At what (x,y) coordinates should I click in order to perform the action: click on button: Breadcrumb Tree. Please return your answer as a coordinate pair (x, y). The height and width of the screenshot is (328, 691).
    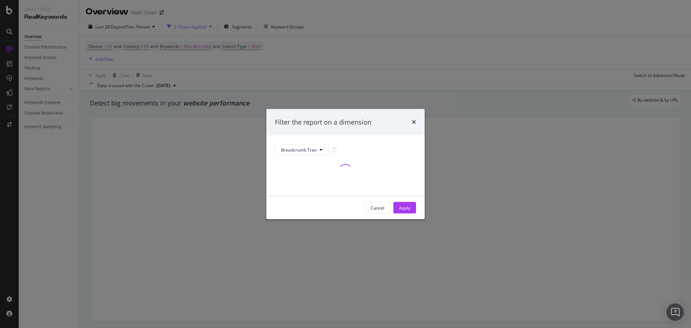
    Looking at the image, I should click on (302, 150).